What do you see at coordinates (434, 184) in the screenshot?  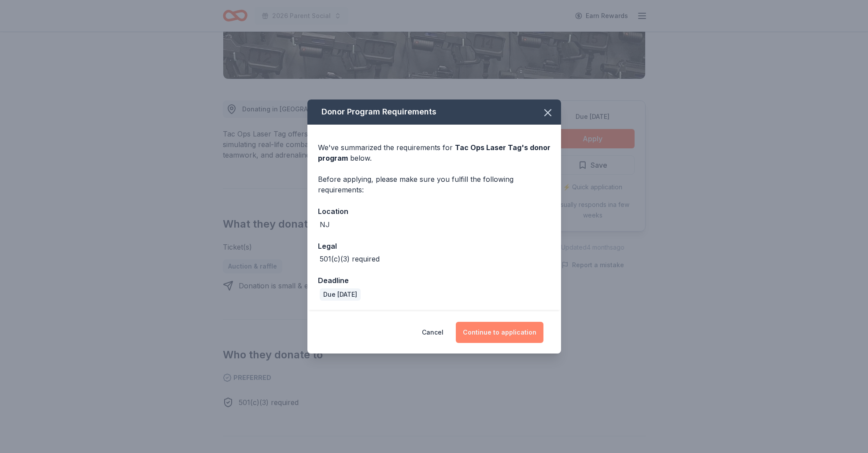 I see `div: Before applying, please make sure you fulfill the following requirements:` at bounding box center [434, 184].